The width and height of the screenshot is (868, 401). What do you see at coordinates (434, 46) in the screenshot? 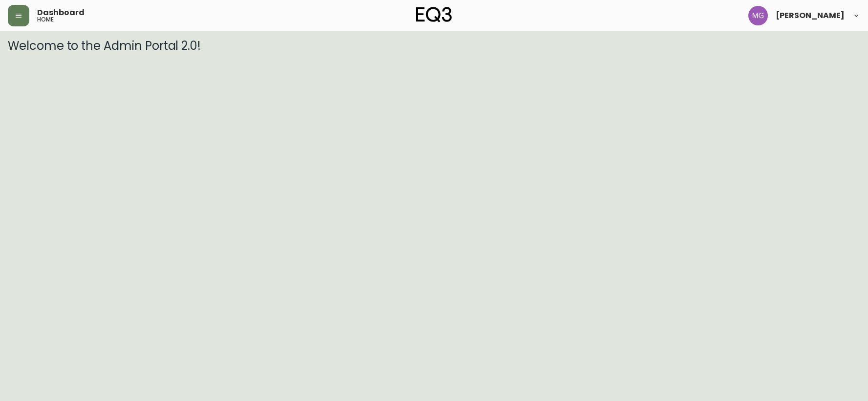
I see `h3: Welcome to the Admin Portal 2.0!` at bounding box center [434, 46].